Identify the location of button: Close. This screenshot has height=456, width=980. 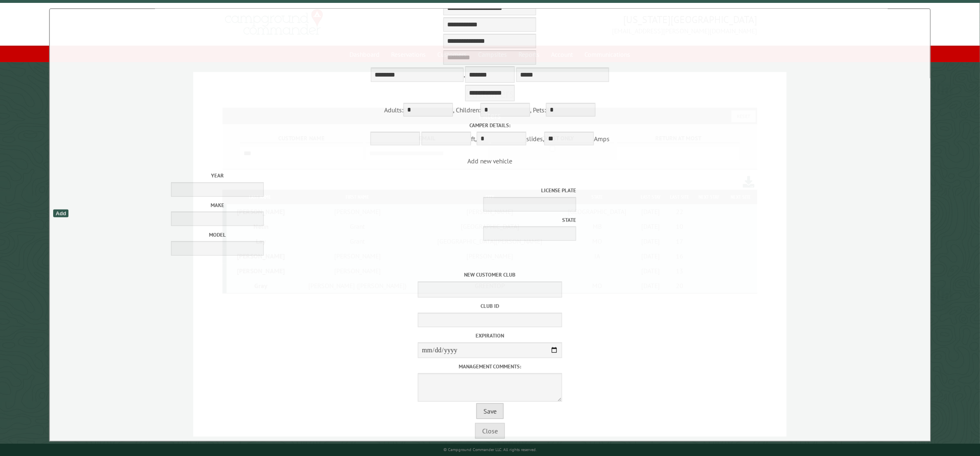
(490, 431).